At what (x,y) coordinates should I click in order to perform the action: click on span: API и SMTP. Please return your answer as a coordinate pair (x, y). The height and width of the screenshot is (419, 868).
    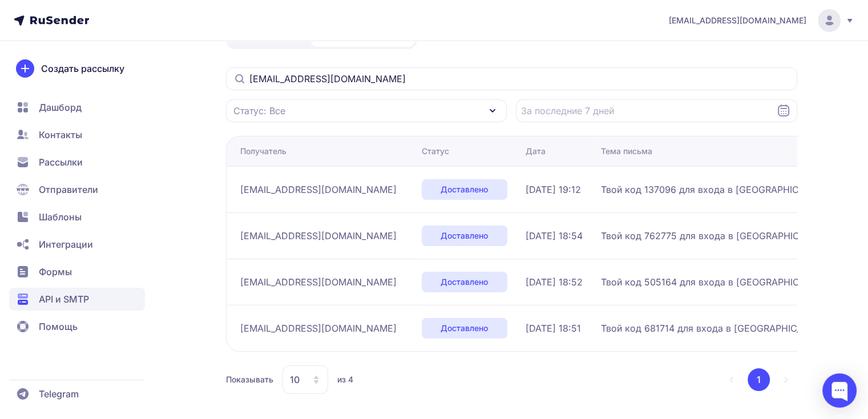
    Looking at the image, I should click on (64, 299).